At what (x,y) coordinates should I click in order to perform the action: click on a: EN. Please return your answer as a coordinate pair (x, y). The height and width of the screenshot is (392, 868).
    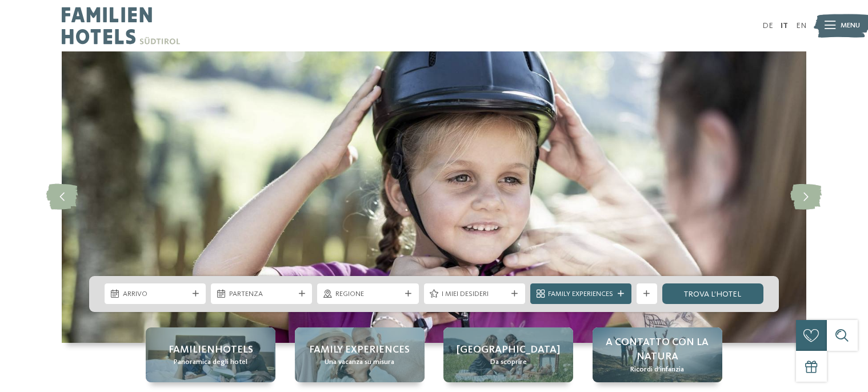
    Looking at the image, I should click on (801, 26).